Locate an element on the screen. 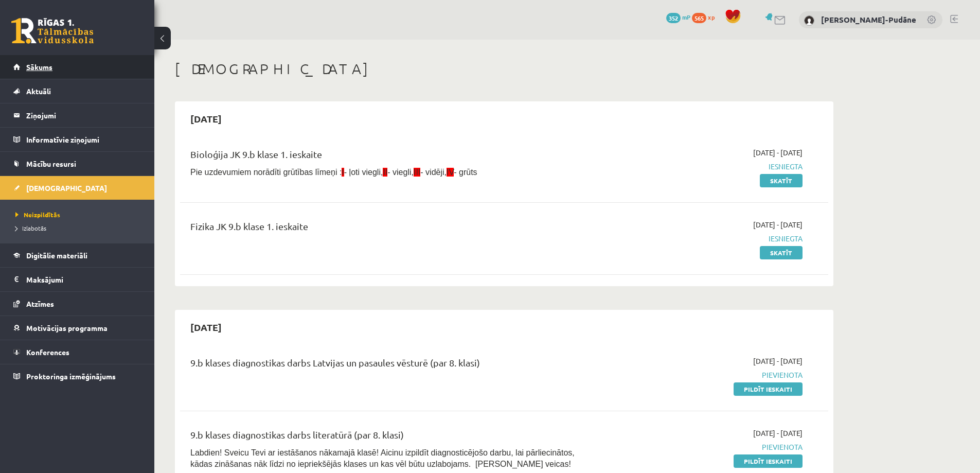 Image resolution: width=980 pixels, height=473 pixels. a: Ziņojumi is located at coordinates (78, 115).